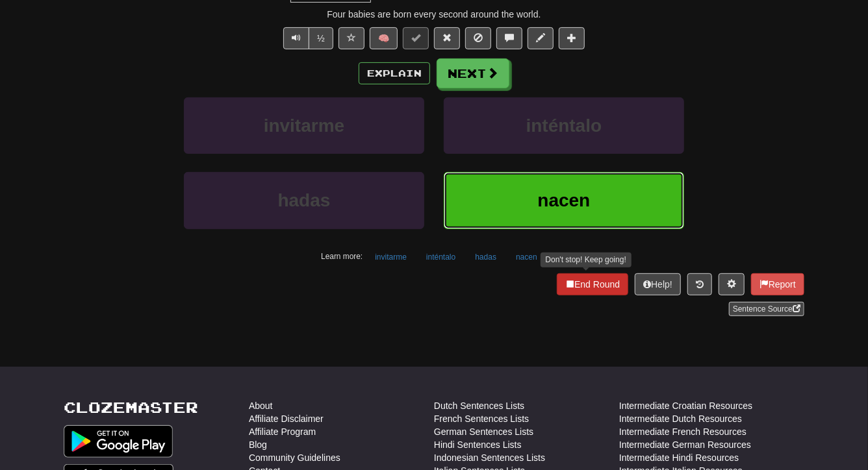 The height and width of the screenshot is (470, 868). What do you see at coordinates (304, 125) in the screenshot?
I see `span: invitarme` at bounding box center [304, 125].